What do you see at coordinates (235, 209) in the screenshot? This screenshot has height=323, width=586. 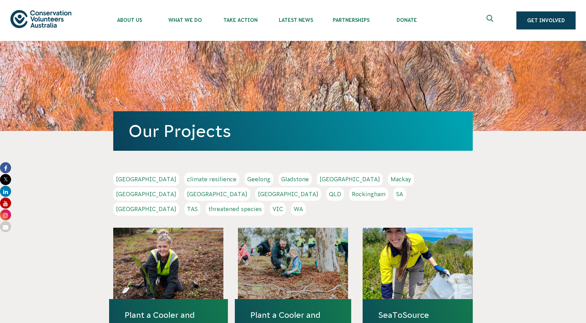 I see `a: threatened species` at bounding box center [235, 209].